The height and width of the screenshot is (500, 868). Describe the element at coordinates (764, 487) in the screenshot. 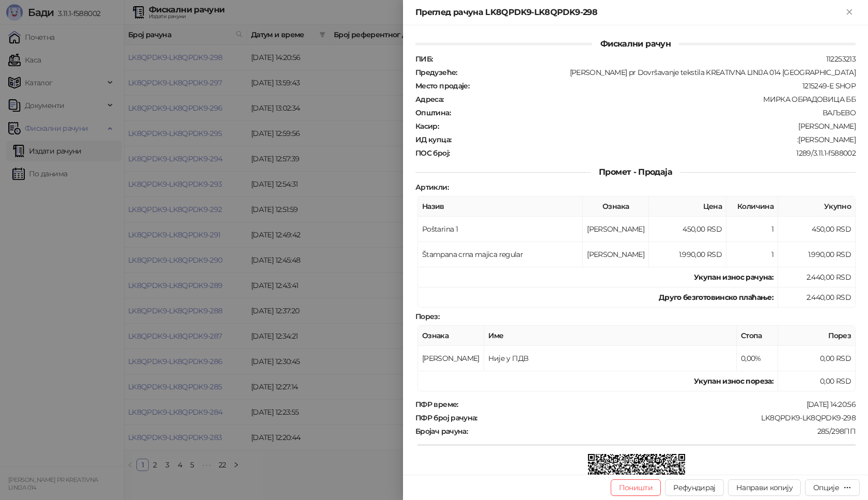

I see `span: Направи копију` at that location.